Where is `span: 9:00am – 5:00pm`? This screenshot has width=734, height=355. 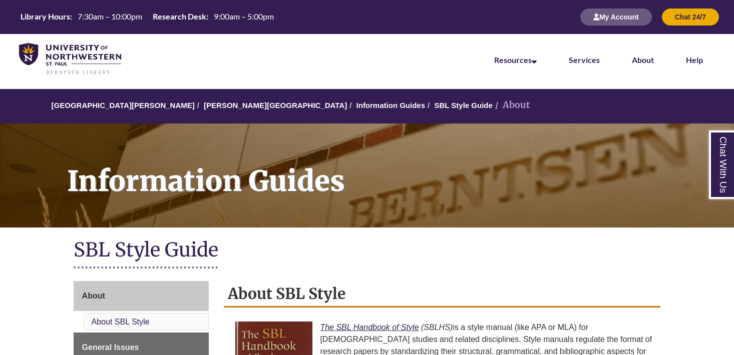
span: 9:00am – 5:00pm is located at coordinates (244, 16).